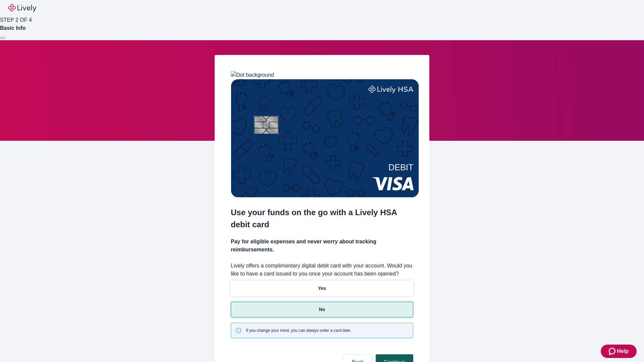 The image size is (644, 362). What do you see at coordinates (322, 246) in the screenshot?
I see `h4: Pay for eligible expenses and never worry about tracking reimbursements.` at bounding box center [322, 246].